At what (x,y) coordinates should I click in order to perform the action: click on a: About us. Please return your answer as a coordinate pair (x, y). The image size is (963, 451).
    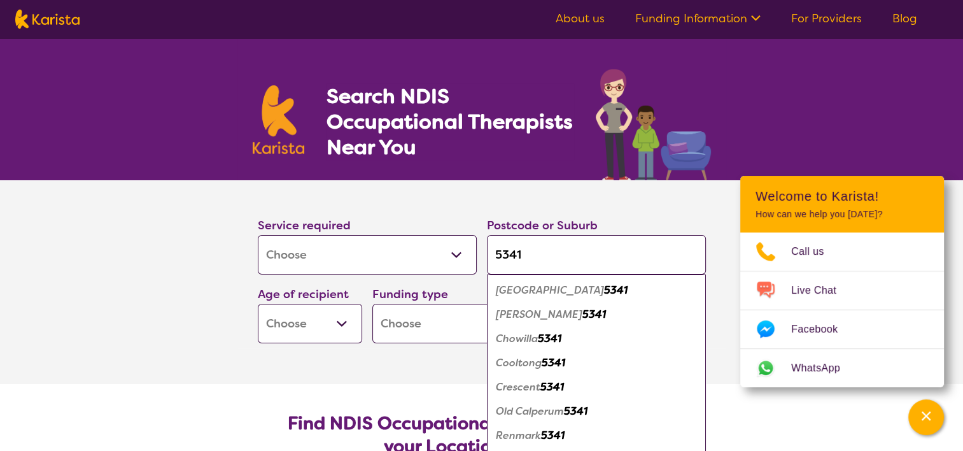
    Looking at the image, I should click on (580, 18).